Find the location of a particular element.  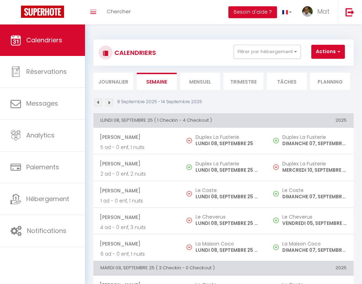

span: Hébergement is located at coordinates (48, 199).